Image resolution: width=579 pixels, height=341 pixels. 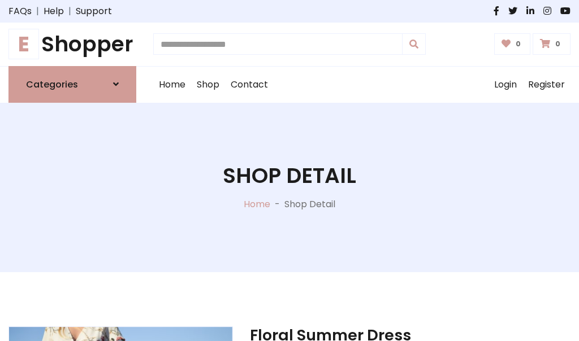 I want to click on h1: Shop Detail, so click(x=289, y=176).